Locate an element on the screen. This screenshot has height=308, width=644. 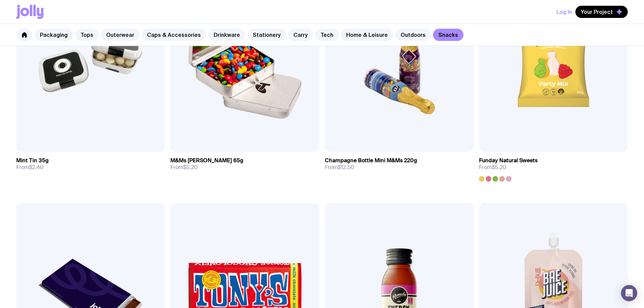
a: Stationery is located at coordinates (267, 35).